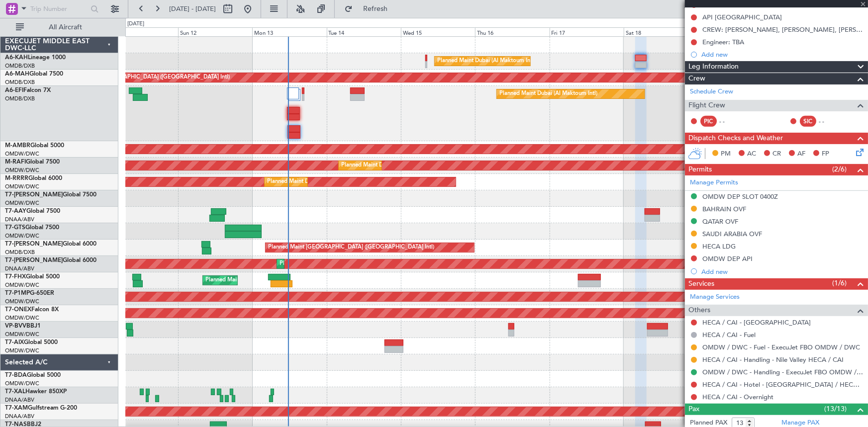 This screenshot has width=868, height=427. Describe the element at coordinates (776, 154) in the screenshot. I see `span: CR` at that location.